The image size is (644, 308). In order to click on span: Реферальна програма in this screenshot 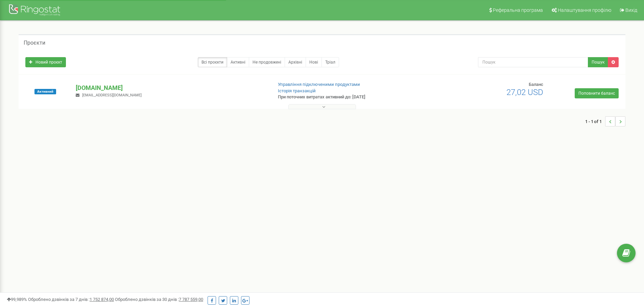, I will do `click(518, 10)`.